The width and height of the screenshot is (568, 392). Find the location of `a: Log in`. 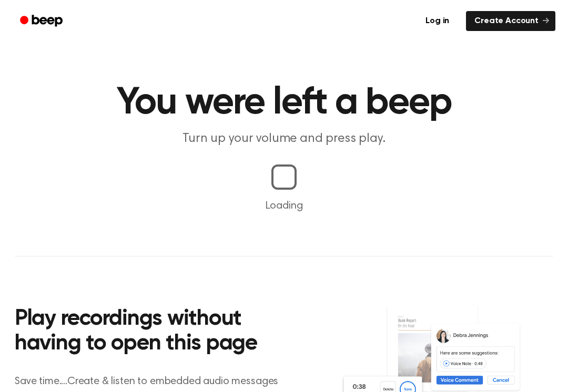

a: Log in is located at coordinates (437, 21).